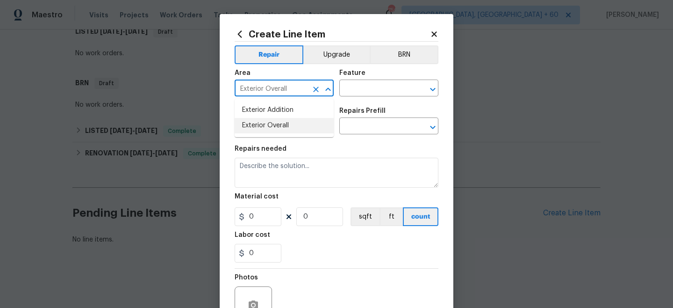 Image resolution: width=673 pixels, height=308 pixels. What do you see at coordinates (243, 73) in the screenshot?
I see `h5: Area` at bounding box center [243, 73].